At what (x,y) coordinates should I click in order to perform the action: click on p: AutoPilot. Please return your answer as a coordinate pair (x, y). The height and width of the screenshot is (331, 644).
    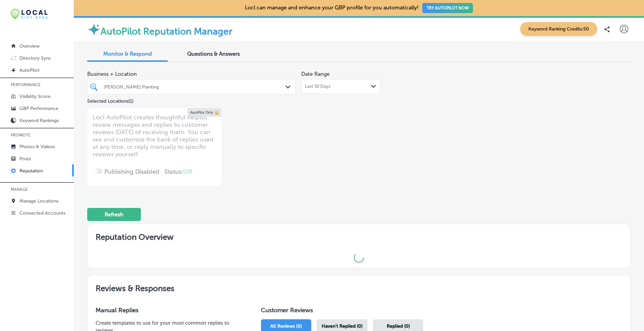
    Looking at the image, I should click on (29, 70).